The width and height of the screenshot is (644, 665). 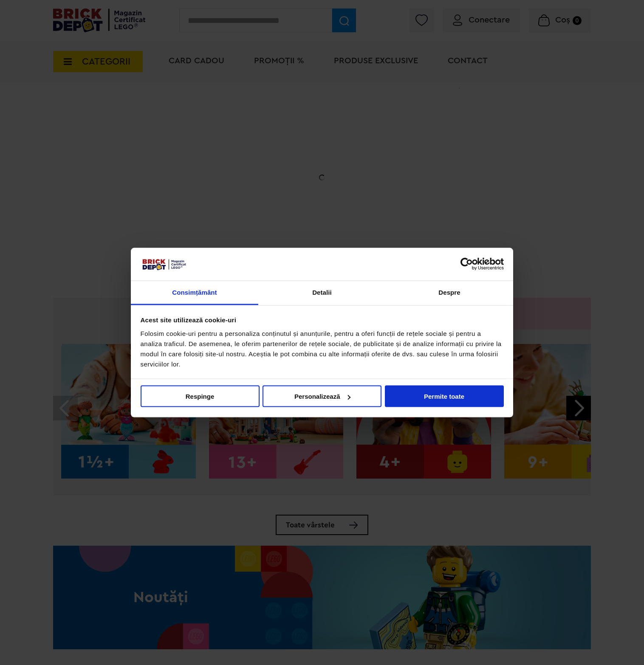 What do you see at coordinates (322, 349) in the screenshot?
I see `div: Folosim cookie-uri pentru a personaliza conținutul și anunțurile, pentru a oferi funcții de rețel...` at bounding box center [322, 349].